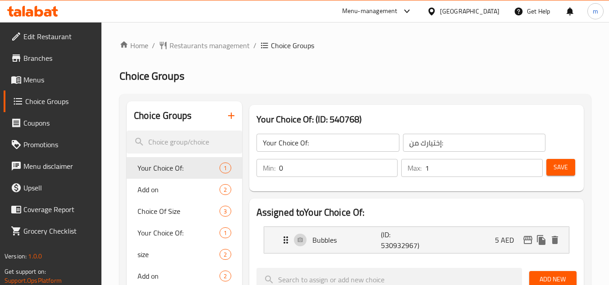 The height and width of the screenshot is (285, 609). What do you see at coordinates (163, 116) in the screenshot?
I see `h2: Choice Groups` at bounding box center [163, 116].